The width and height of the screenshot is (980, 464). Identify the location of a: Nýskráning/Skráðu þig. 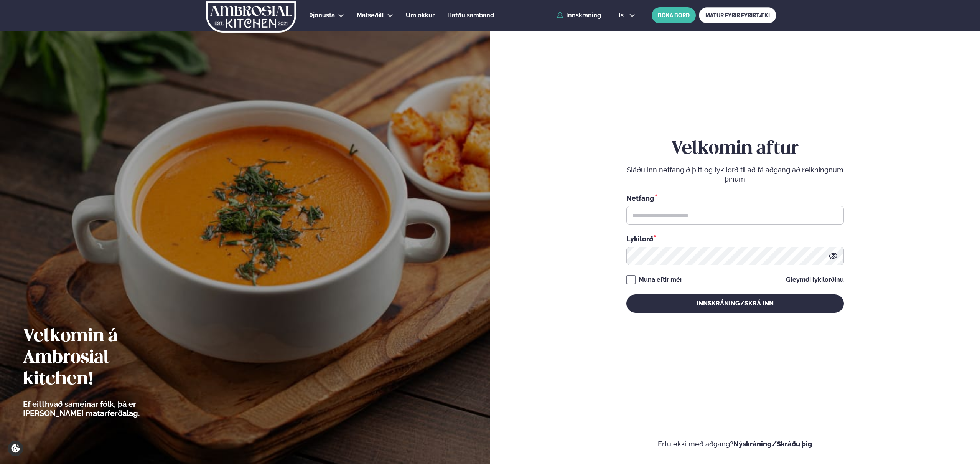
(773, 444).